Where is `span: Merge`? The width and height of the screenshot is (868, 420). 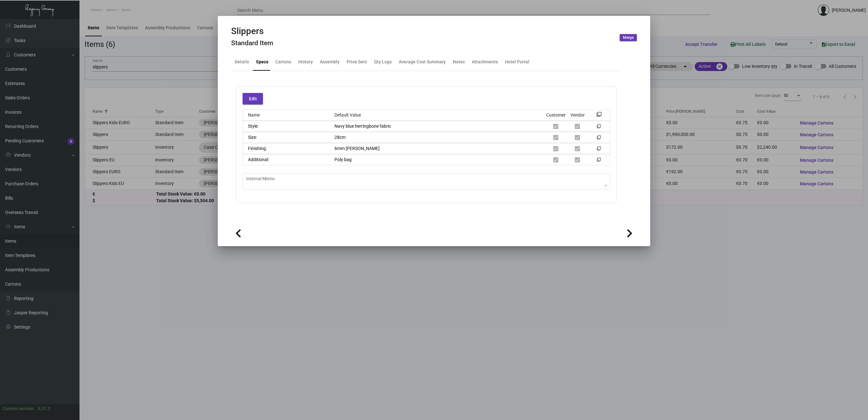 span: Merge is located at coordinates (628, 37).